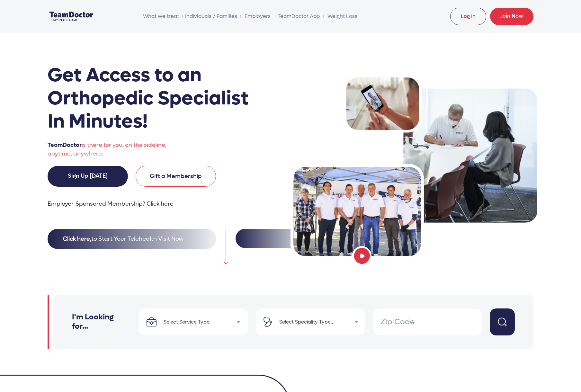 The width and height of the screenshot is (581, 392). I want to click on img: briefcase, so click(152, 322).